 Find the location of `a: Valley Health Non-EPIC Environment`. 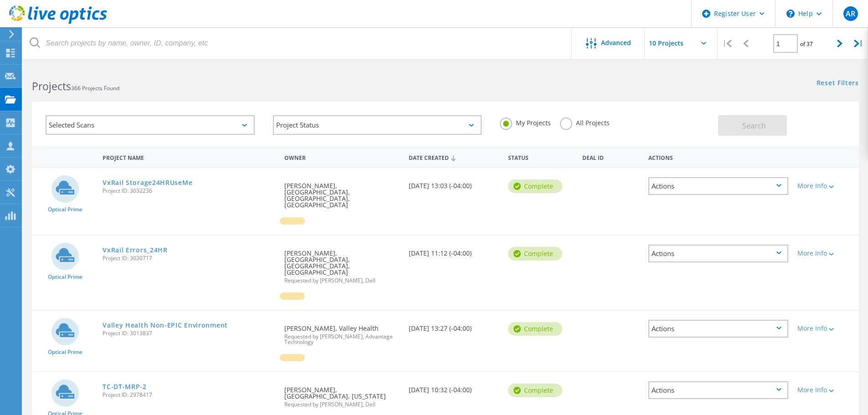

a: Valley Health Non-EPIC Environment is located at coordinates (165, 325).